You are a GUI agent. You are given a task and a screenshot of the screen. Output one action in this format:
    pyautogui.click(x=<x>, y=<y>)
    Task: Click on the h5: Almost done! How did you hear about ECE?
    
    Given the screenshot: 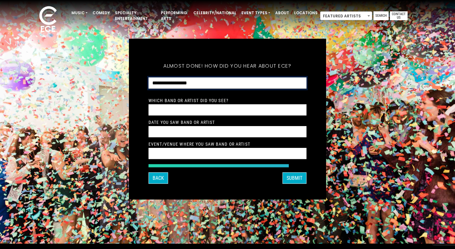 What is the action you would take?
    pyautogui.click(x=228, y=66)
    